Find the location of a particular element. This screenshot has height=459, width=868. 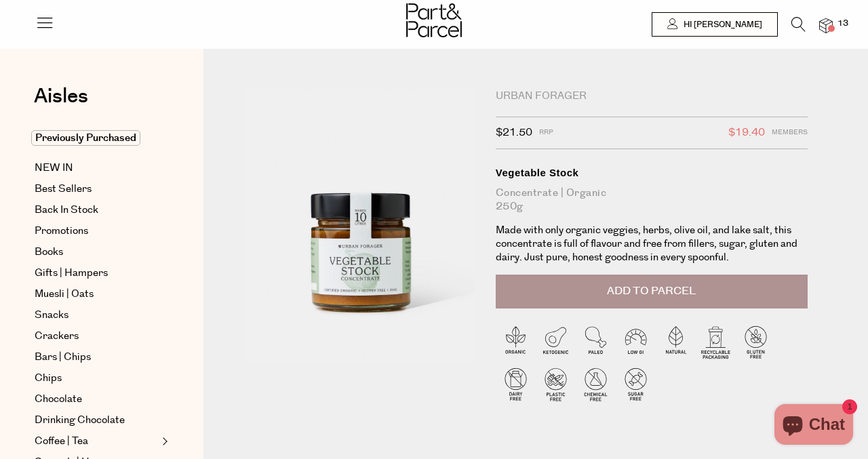

button: Add to Parcel is located at coordinates (652, 292).